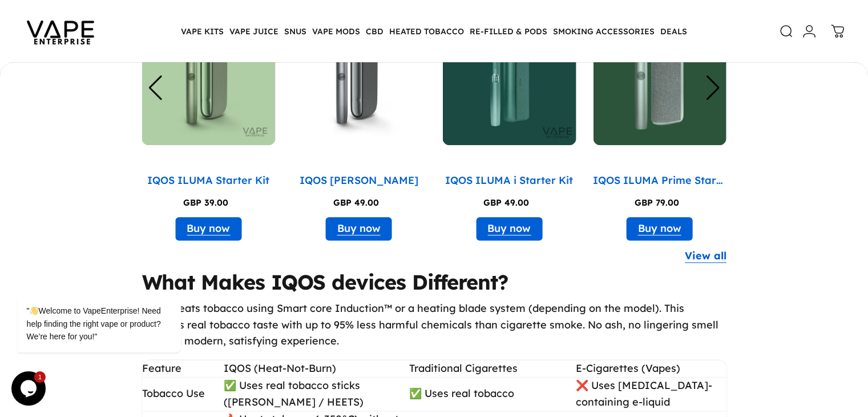 The image size is (868, 417). Describe the element at coordinates (659, 78) in the screenshot. I see `img: IQOS ILUMA Prime Starter Kit` at that location.